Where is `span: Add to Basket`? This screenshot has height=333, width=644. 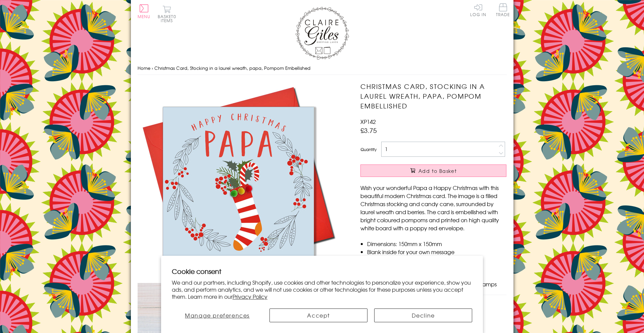 span: Add to Basket is located at coordinates (438, 171).